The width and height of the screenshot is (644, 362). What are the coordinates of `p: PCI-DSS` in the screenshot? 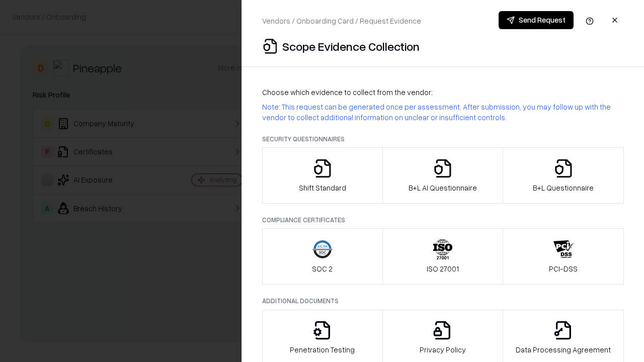 It's located at (563, 269).